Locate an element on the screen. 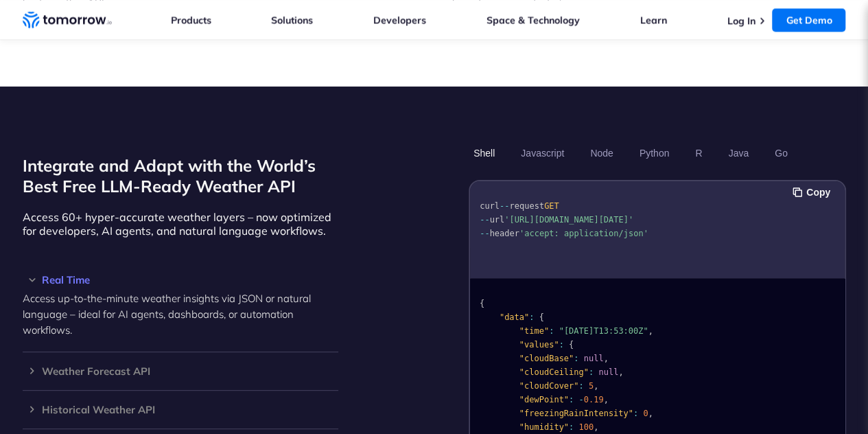 This screenshot has width=868, height=434. span: "dewPoint" is located at coordinates (543, 399).